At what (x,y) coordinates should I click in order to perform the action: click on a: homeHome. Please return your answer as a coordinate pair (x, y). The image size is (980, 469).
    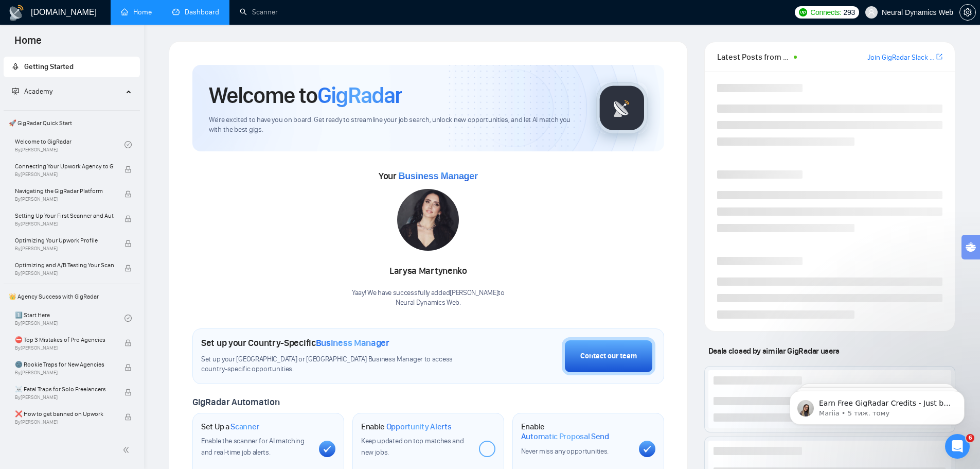
    Looking at the image, I should click on (136, 12).